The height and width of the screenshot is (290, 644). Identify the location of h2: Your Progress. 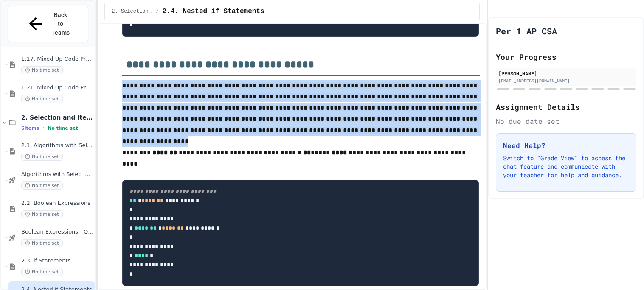
(566, 57).